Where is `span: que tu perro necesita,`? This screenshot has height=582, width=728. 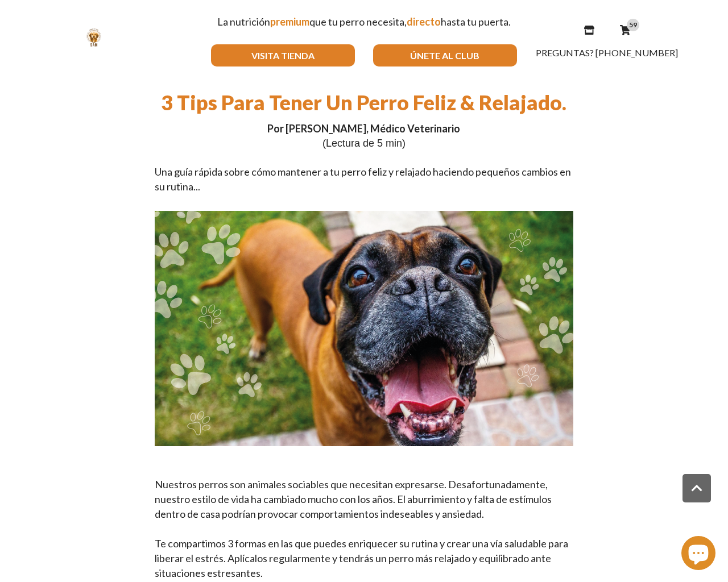
span: que tu perro necesita, is located at coordinates (358, 21).